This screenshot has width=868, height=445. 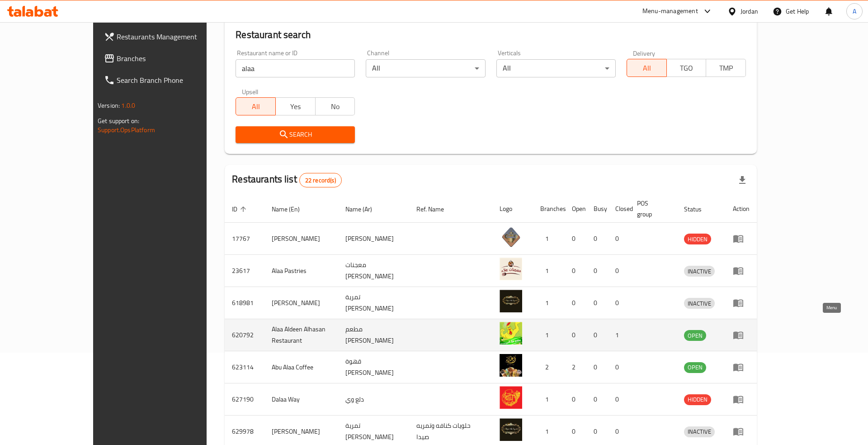 What do you see at coordinates (687, 68) in the screenshot?
I see `span: TGO` at bounding box center [687, 68].